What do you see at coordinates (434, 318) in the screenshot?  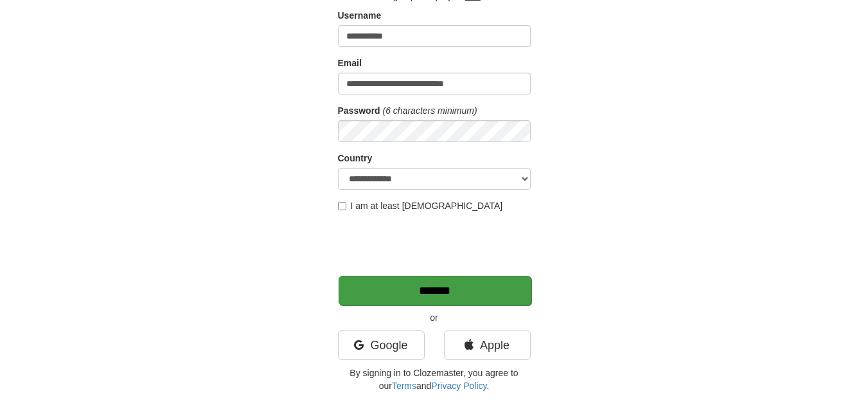 I see `p: or` at bounding box center [434, 318].